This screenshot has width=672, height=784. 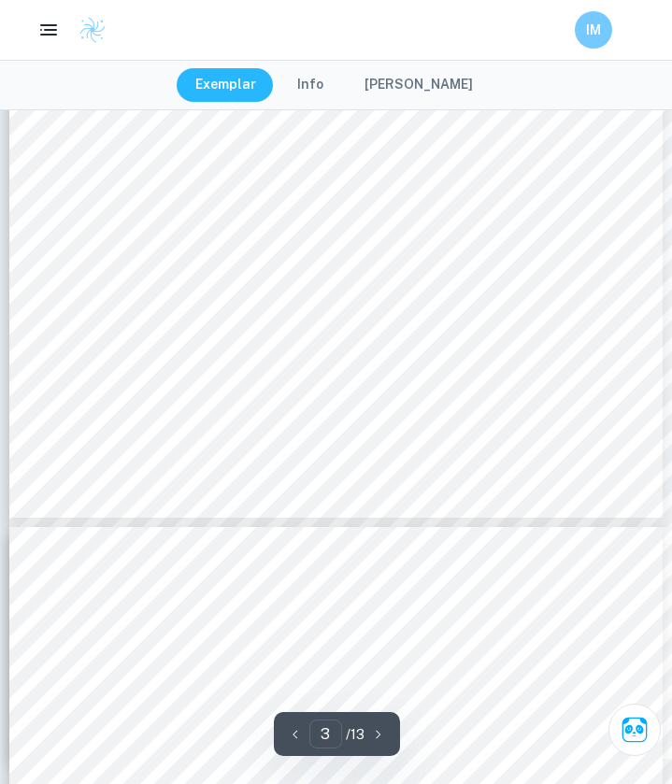 What do you see at coordinates (310, 85) in the screenshot?
I see `button: Info` at bounding box center [310, 85].